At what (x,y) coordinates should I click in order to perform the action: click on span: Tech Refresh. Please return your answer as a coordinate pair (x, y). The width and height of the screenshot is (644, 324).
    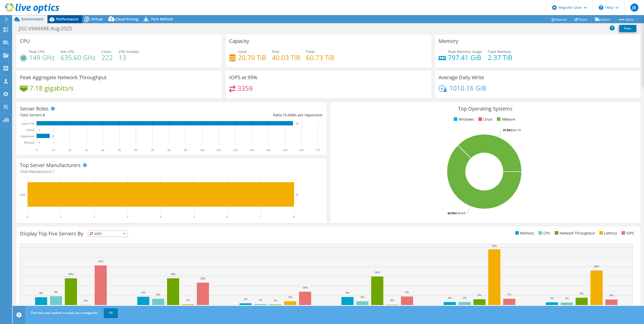
    Looking at the image, I should click on (162, 19).